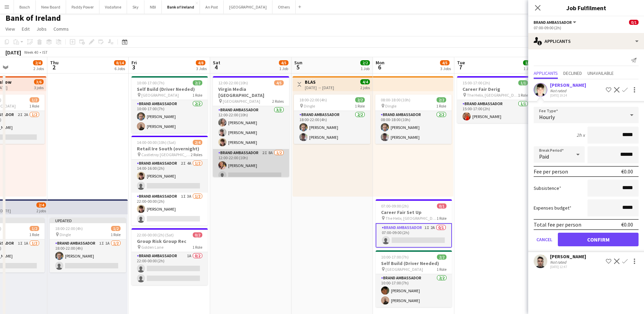 This screenshot has height=314, width=644. What do you see at coordinates (547, 117) in the screenshot?
I see `span: Hourly` at bounding box center [547, 117].